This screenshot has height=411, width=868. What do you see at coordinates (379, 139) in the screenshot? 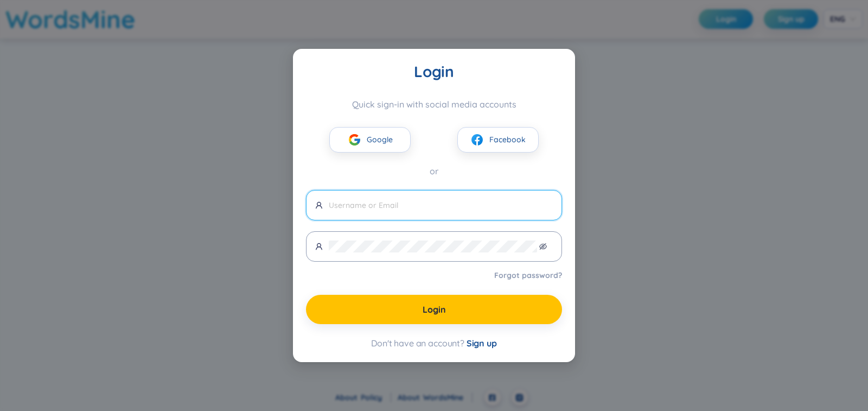
I see `span: Google` at bounding box center [379, 139].